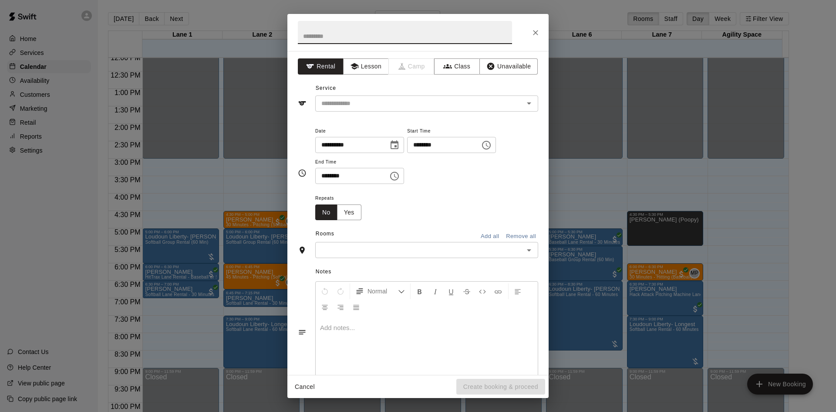 The height and width of the screenshot is (412, 836). What do you see at coordinates (356, 307) in the screenshot?
I see `button: Justify Align` at bounding box center [356, 307].